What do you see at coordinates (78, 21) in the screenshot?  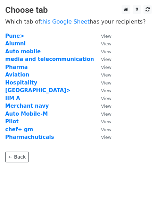 I see `p: Which tab of has your recipients?` at bounding box center [78, 21].